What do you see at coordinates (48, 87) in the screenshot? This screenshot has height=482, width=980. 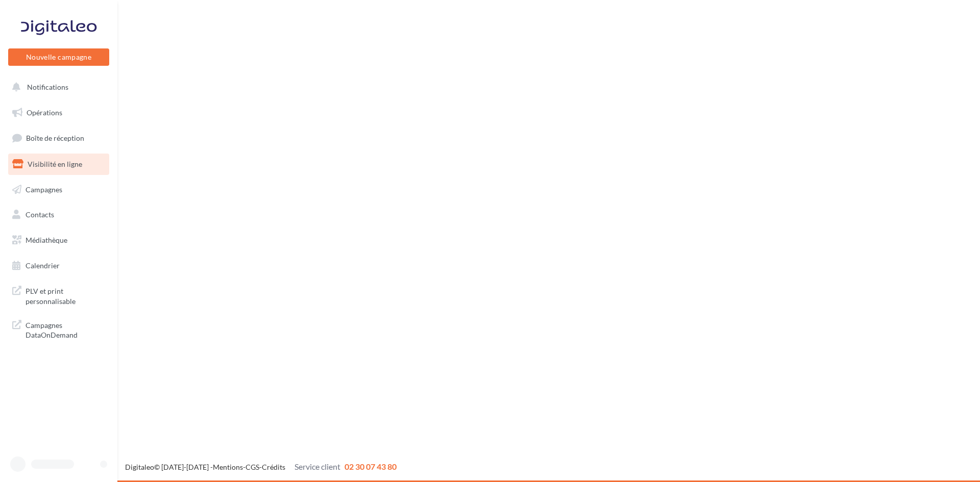 I see `span: Notifications` at bounding box center [48, 87].